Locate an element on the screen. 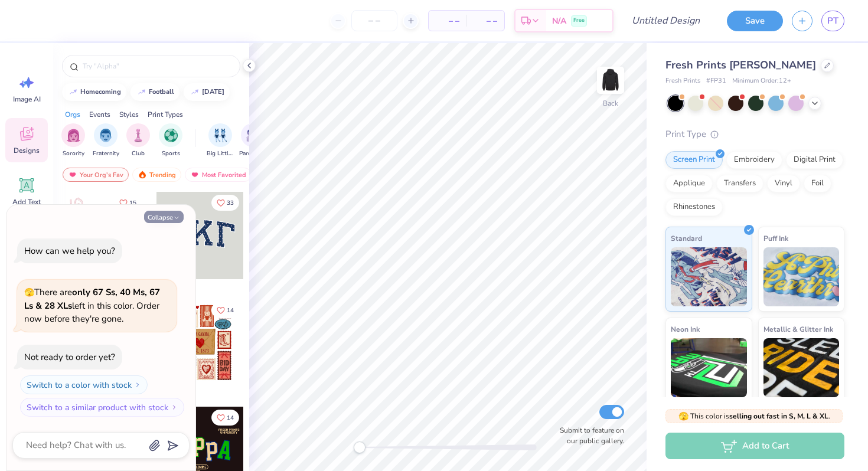  div: halloween is located at coordinates (213, 92).